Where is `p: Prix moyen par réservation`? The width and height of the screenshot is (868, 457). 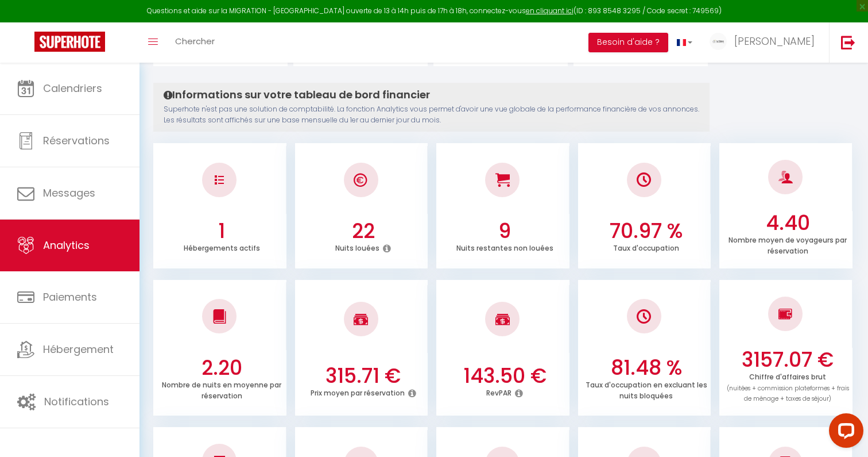
p: Prix moyen par réservation is located at coordinates (358, 392).